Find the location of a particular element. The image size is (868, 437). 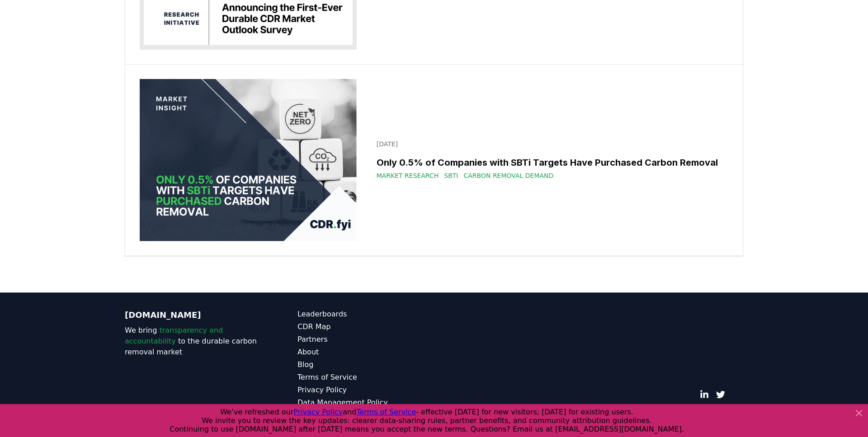

a: About is located at coordinates (365, 352).